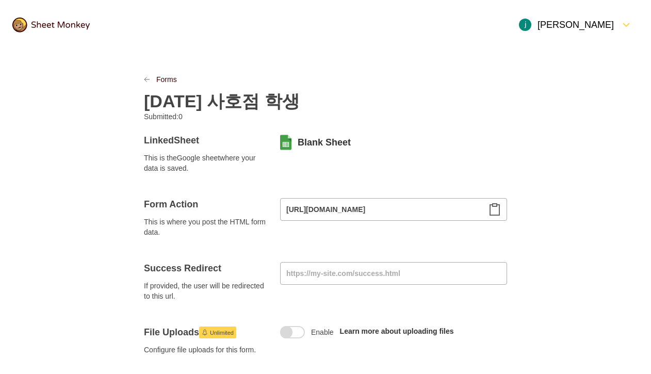  I want to click on span: If provided, the user will be redirected to this url., so click(206, 291).